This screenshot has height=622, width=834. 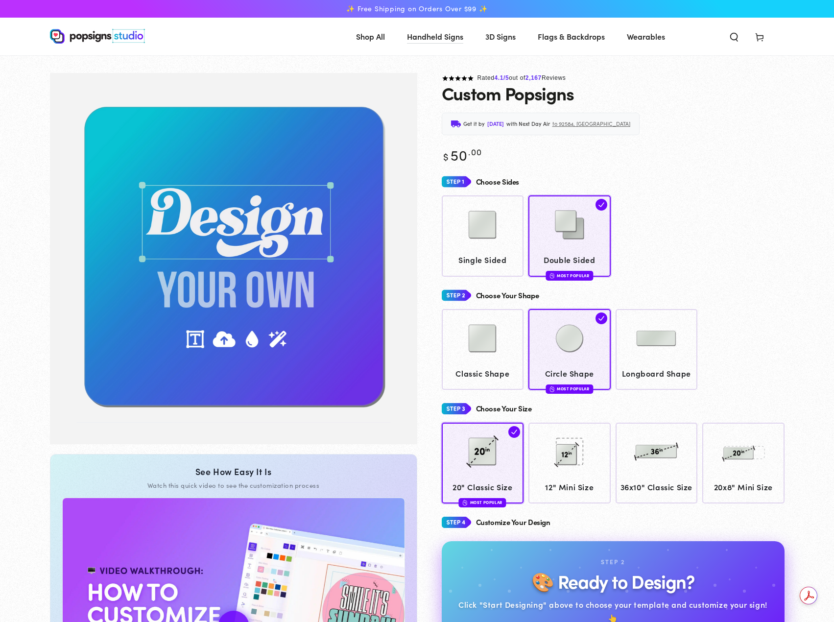 What do you see at coordinates (435, 36) in the screenshot?
I see `span: Handheld Signs` at bounding box center [435, 36].